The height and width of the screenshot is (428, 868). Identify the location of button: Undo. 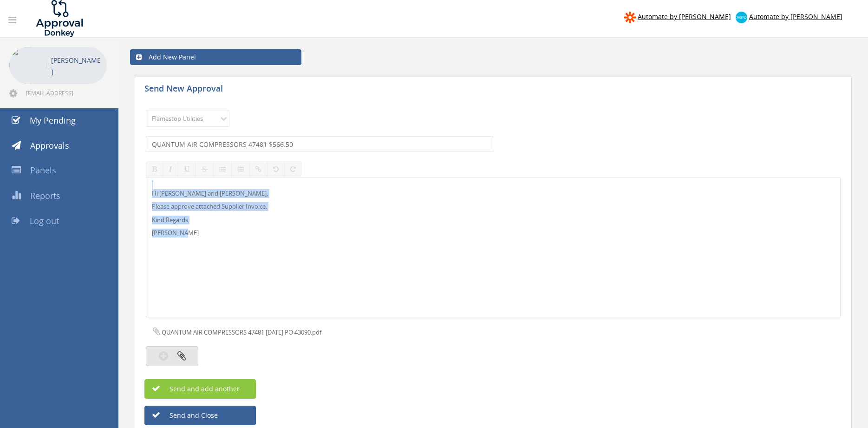
(276, 169).